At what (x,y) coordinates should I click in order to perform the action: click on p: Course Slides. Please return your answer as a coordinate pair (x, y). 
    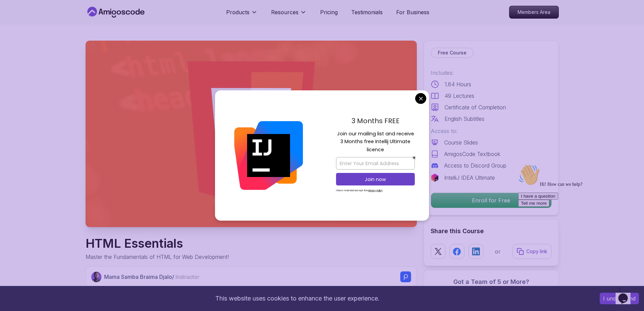
    Looking at the image, I should click on (461, 142).